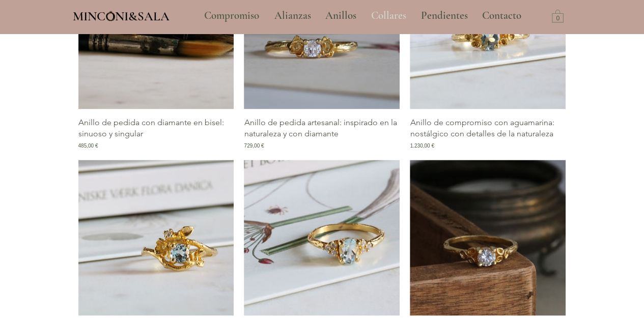 The height and width of the screenshot is (321, 644). What do you see at coordinates (232, 16) in the screenshot?
I see `p: Compromiso` at bounding box center [232, 16].